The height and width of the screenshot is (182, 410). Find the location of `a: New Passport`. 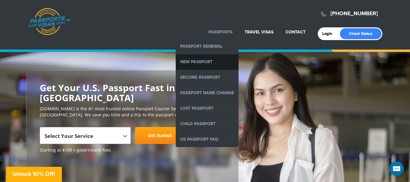

a: New Passport is located at coordinates (207, 62).